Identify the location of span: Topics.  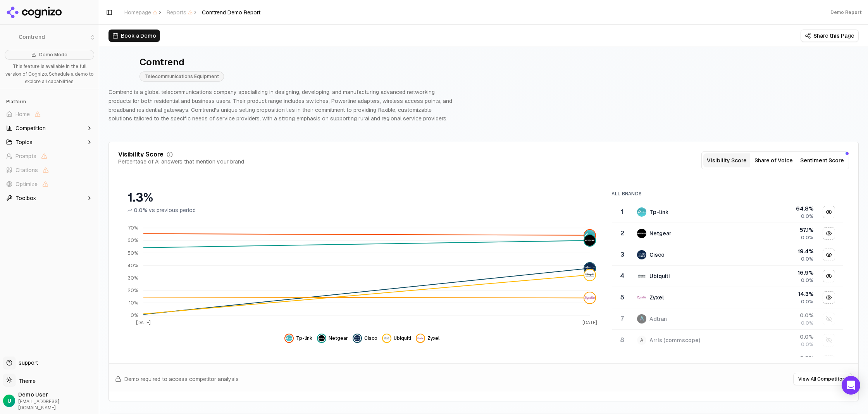
(24, 142).